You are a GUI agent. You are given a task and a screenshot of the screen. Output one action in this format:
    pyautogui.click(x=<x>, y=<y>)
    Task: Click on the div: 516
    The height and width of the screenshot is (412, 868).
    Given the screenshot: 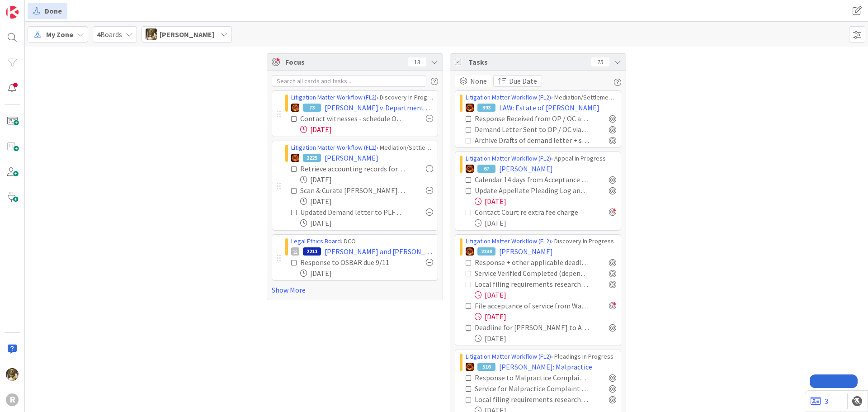 What is the action you would take?
    pyautogui.click(x=486, y=367)
    